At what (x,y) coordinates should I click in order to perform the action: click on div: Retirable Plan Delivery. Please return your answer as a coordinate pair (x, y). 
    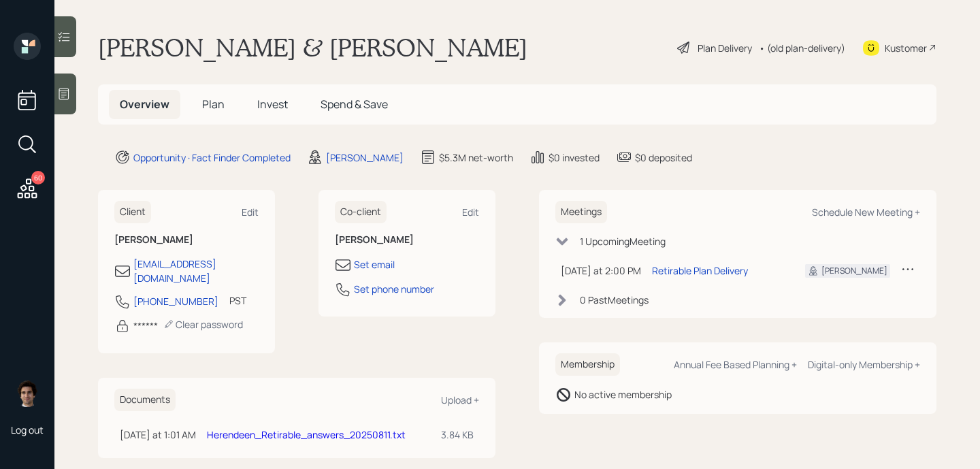
    Looking at the image, I should click on (700, 270).